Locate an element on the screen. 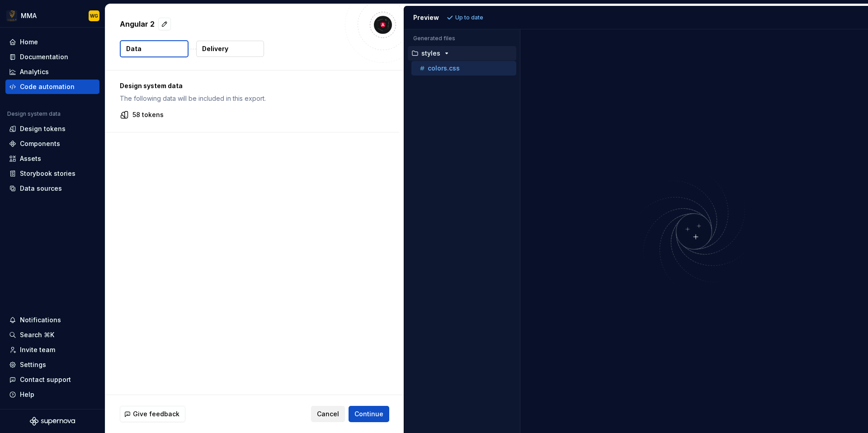 The image size is (868, 433). a: Components is located at coordinates (53, 144).